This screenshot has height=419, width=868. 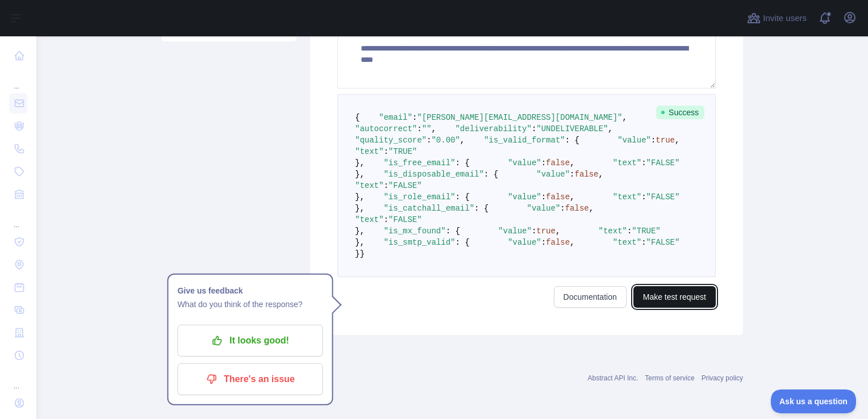 What do you see at coordinates (613, 378) in the screenshot?
I see `a: Abstract API Inc.` at bounding box center [613, 378].